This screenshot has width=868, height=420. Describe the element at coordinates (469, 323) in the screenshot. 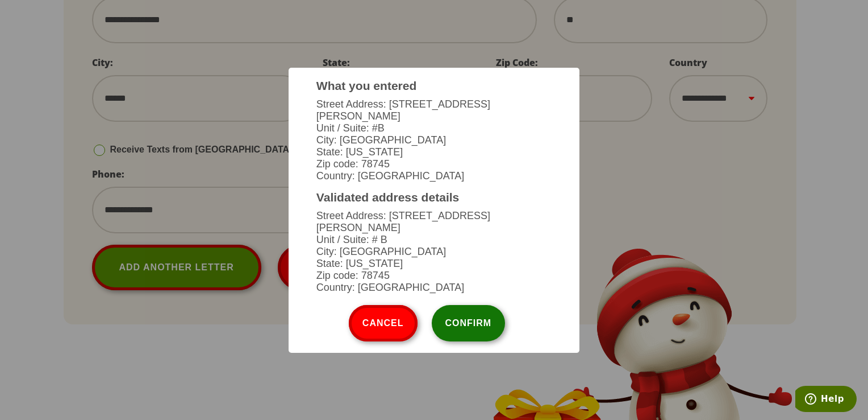

I see `button: Confirm` at that location.